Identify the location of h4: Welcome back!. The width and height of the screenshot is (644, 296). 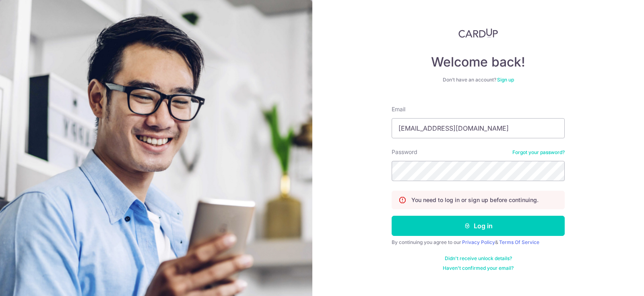
(478, 62).